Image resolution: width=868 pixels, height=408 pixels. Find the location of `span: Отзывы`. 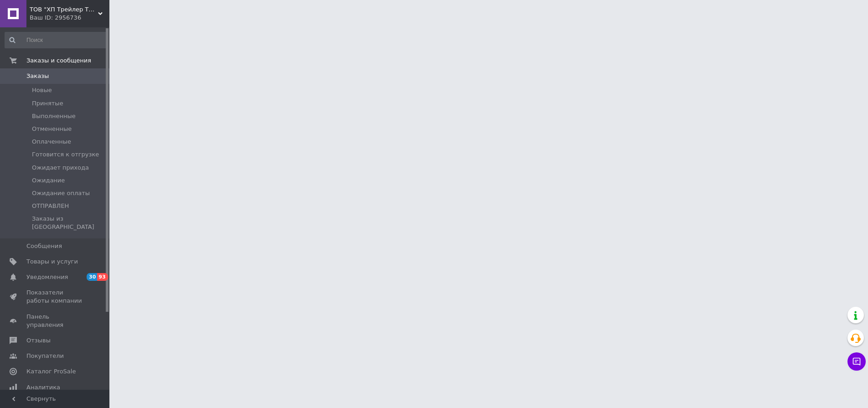

span: Отзывы is located at coordinates (38, 340).